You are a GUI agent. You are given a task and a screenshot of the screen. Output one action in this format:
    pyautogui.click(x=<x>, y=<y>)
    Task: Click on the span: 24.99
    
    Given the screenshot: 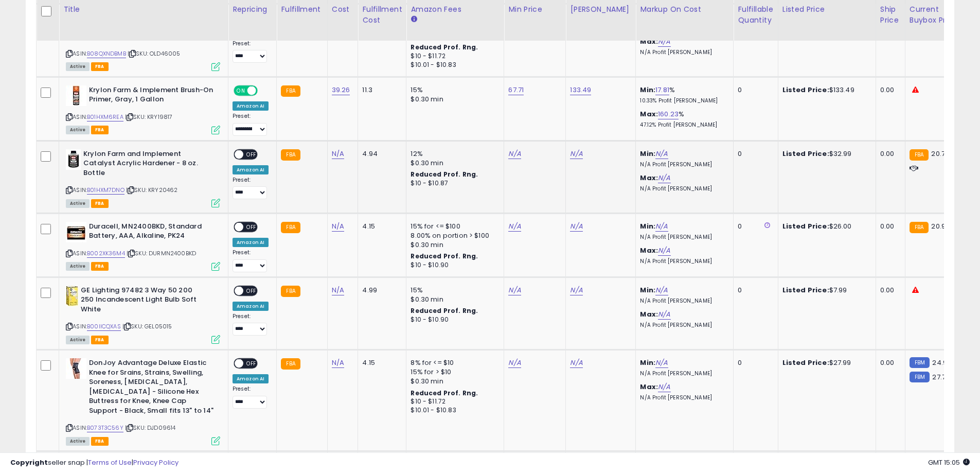 What is the action you would take?
    pyautogui.click(x=942, y=363)
    